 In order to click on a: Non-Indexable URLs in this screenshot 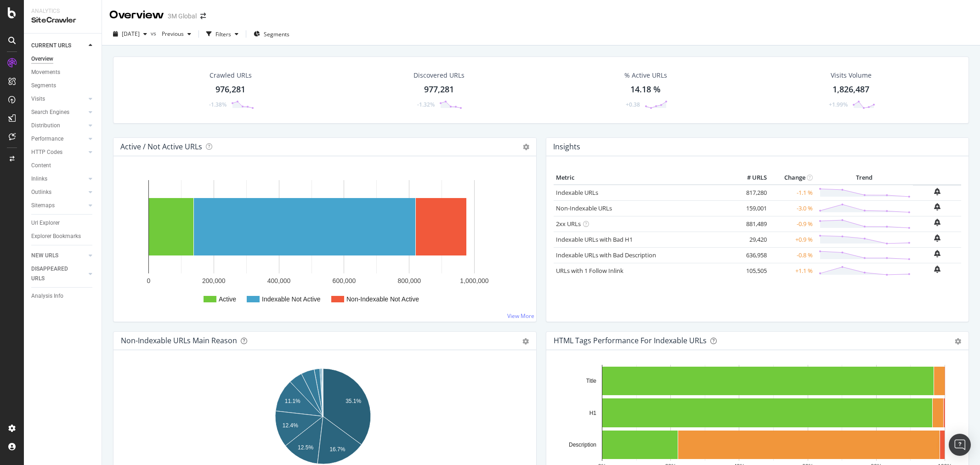, I will do `click(583, 208)`.